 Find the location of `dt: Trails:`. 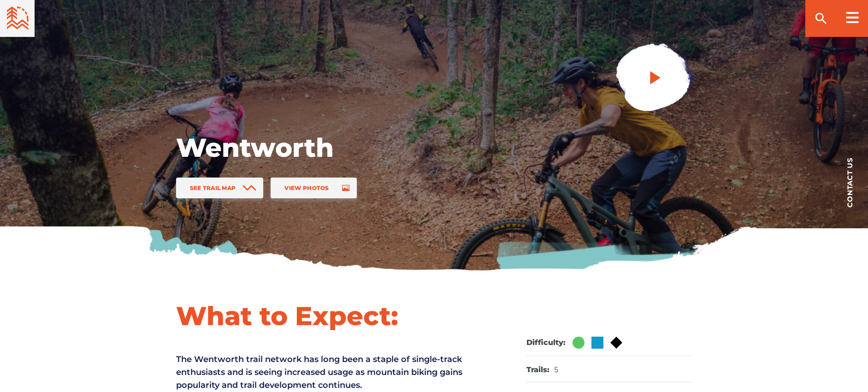

dt: Trails: is located at coordinates (538, 370).